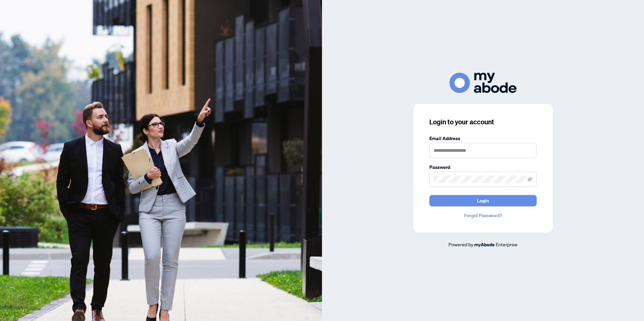  What do you see at coordinates (483, 167) in the screenshot?
I see `label: Password` at bounding box center [483, 167].